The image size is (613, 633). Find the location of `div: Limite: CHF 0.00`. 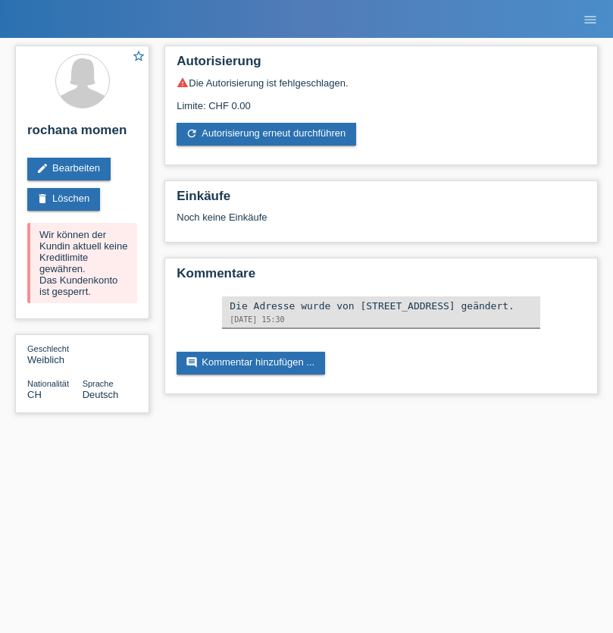

div: Limite: CHF 0.00 is located at coordinates (381, 100).